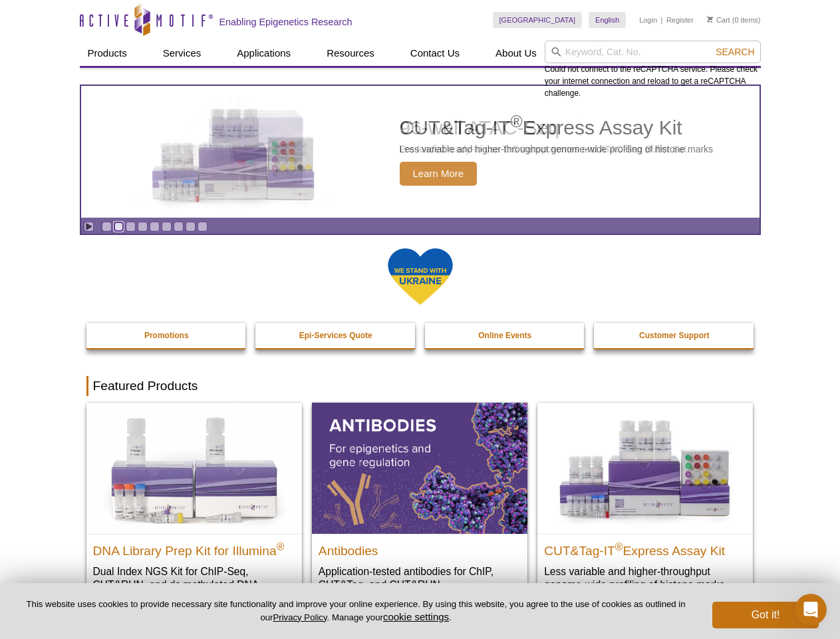  I want to click on a: Go to slide 6, so click(166, 226).